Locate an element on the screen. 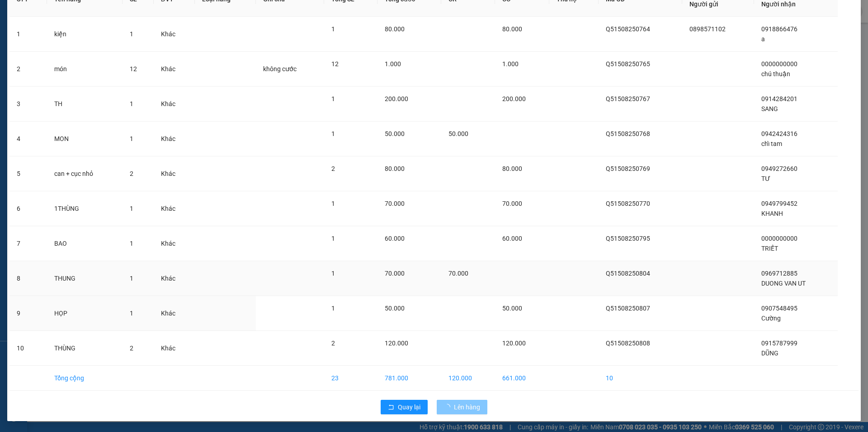 This screenshot has width=868, height=432. span: TƯ is located at coordinates (767, 178).